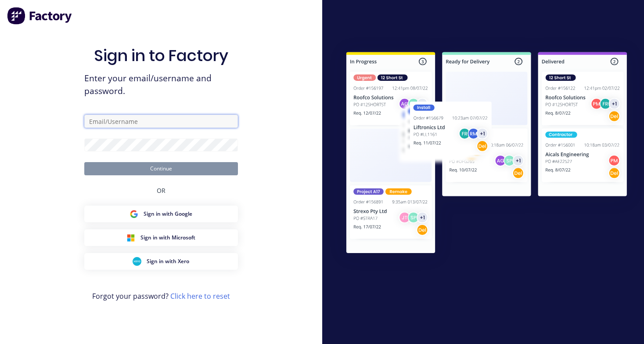 This screenshot has width=644, height=344. I want to click on span: Forgot your password?, so click(161, 296).